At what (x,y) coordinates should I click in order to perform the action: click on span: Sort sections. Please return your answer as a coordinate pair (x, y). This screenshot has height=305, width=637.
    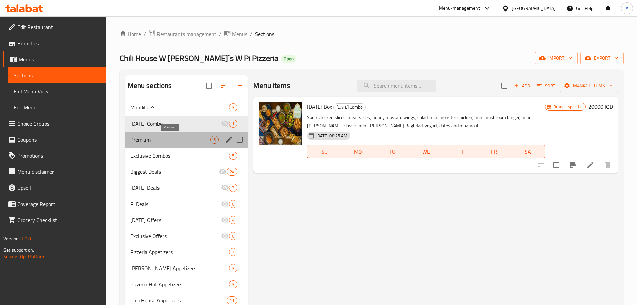
    Looking at the image, I should click on (224, 86).